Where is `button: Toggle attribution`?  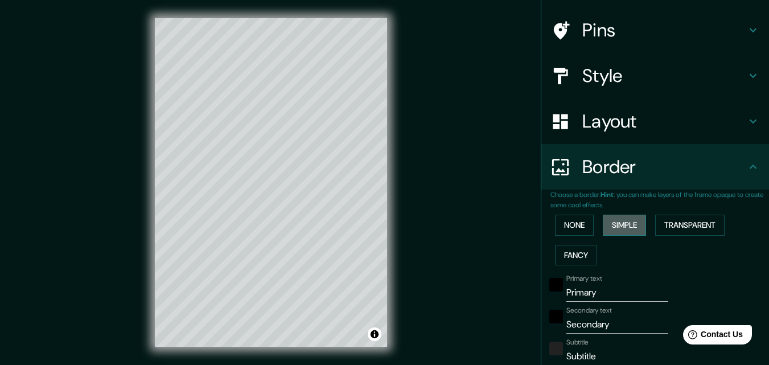 button: Toggle attribution is located at coordinates (374, 334).